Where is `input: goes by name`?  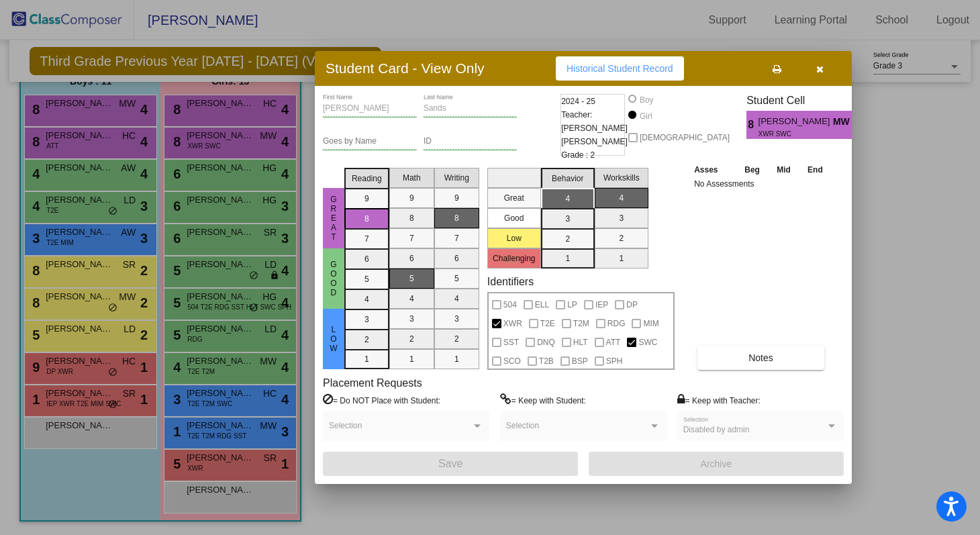
input: goes by name is located at coordinates (370, 142).